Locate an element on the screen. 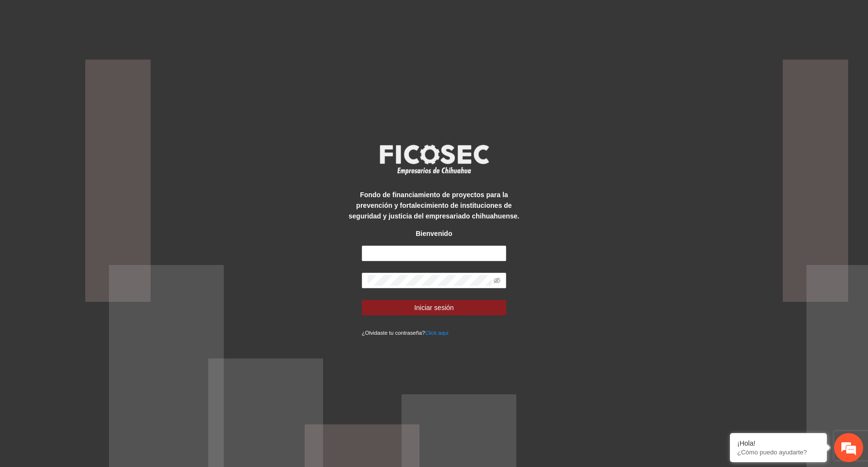 Image resolution: width=868 pixels, height=467 pixels. strong: Bienvenido is located at coordinates (433, 234).